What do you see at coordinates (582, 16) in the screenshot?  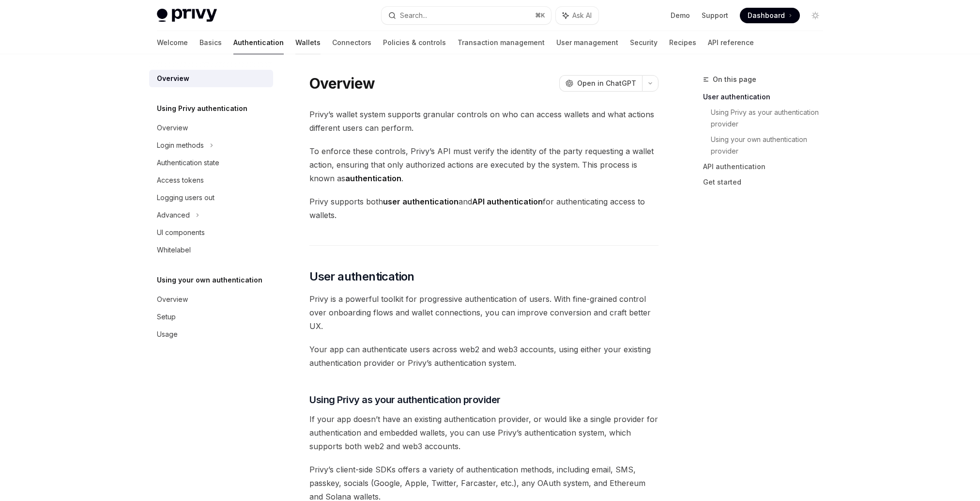 I see `span: Ask AI` at bounding box center [582, 16].